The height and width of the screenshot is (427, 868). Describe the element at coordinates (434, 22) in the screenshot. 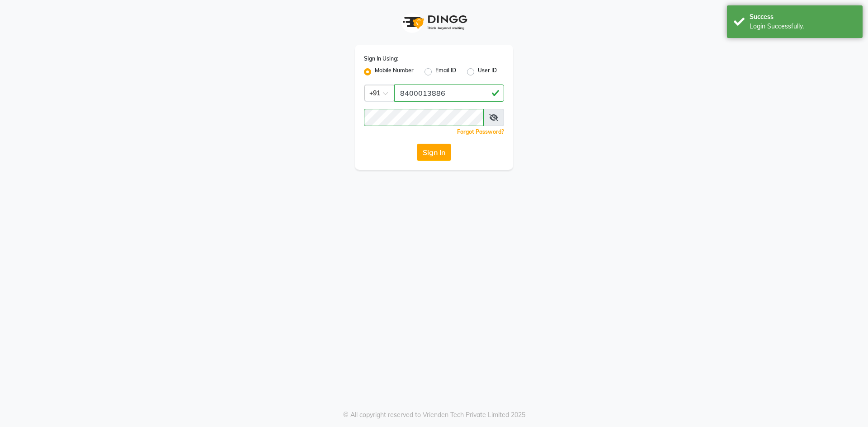

I see `img: logo1.svg` at that location.